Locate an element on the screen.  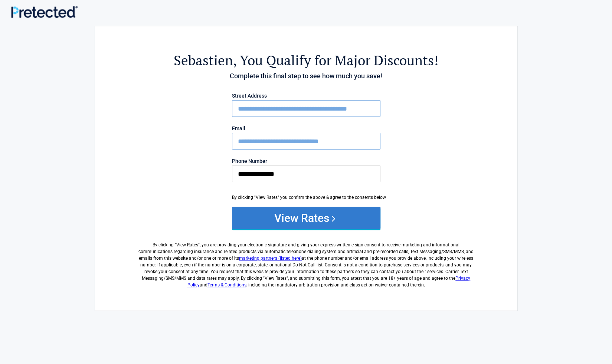
img: Main Logo is located at coordinates (44, 12).